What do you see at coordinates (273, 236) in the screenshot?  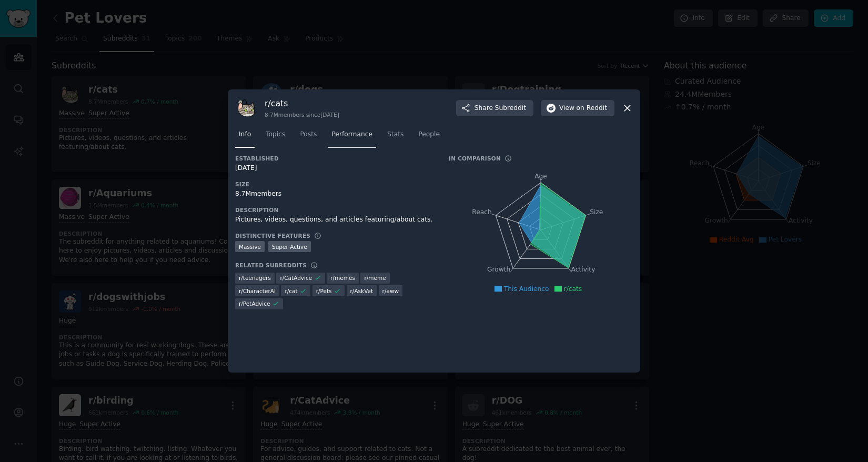 I see `h3: Distinctive Features` at bounding box center [273, 236].